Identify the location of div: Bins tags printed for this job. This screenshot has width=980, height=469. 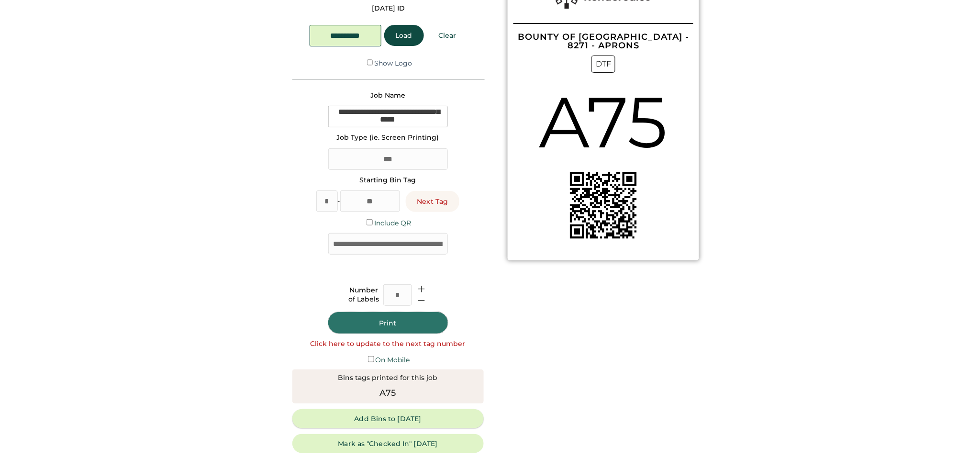
(388, 378).